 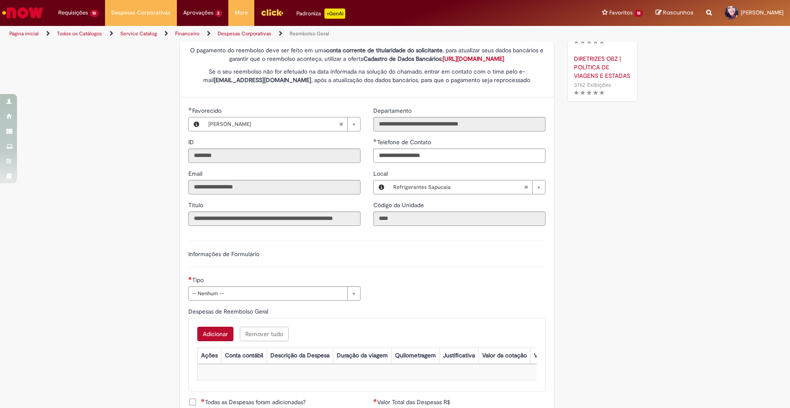 I want to click on a: Reembolso Geral, so click(x=309, y=34).